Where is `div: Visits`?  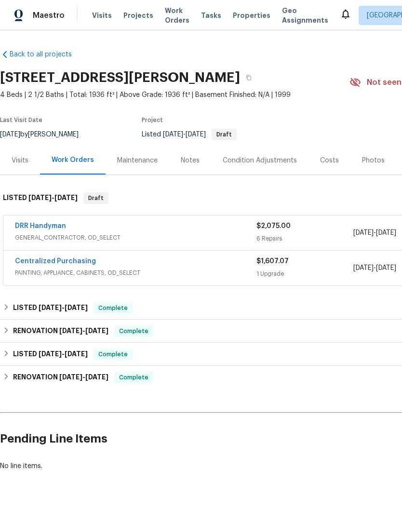
div: Visits is located at coordinates (20, 160).